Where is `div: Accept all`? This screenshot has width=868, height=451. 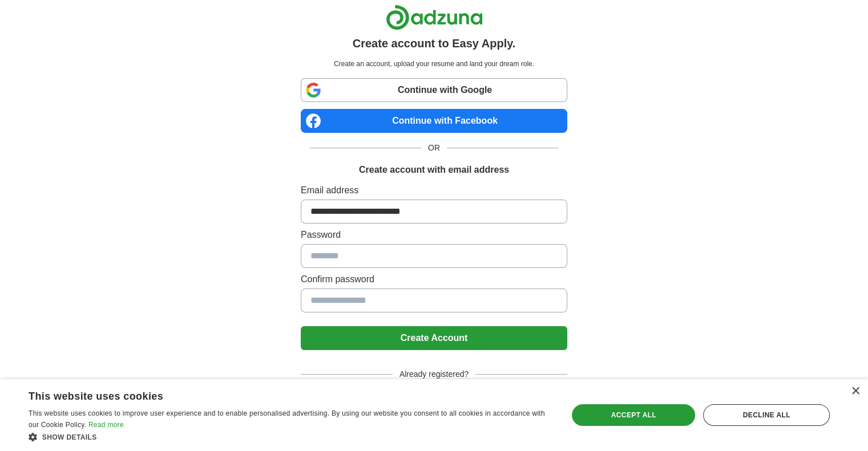 div: Accept all is located at coordinates (634, 415).